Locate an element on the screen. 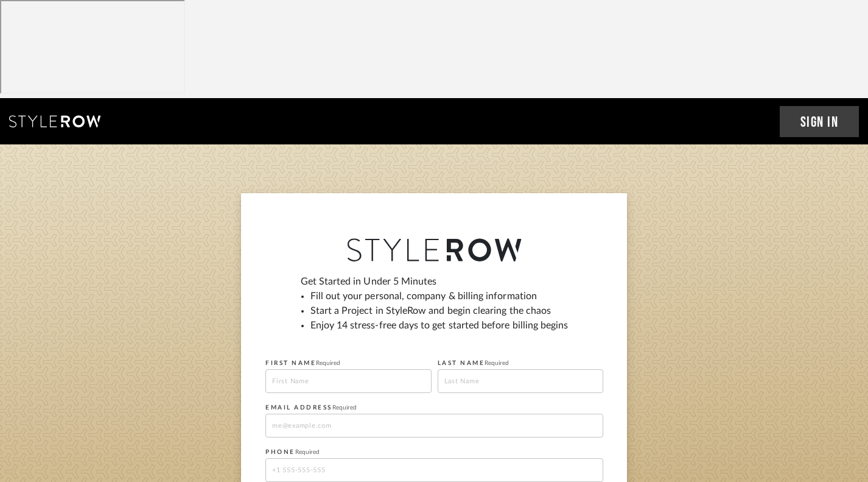  label: EMAIL ADDRESS is located at coordinates (311, 408).